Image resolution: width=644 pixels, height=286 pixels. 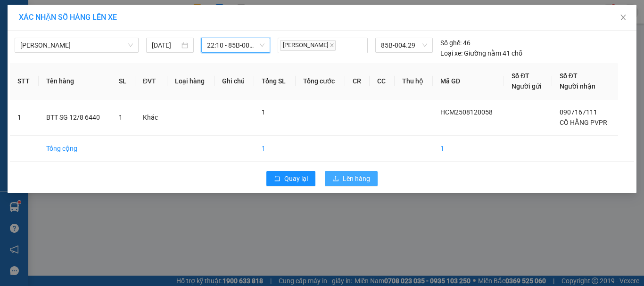 What do you see at coordinates (623, 18) in the screenshot?
I see `button: Close` at bounding box center [623, 18].